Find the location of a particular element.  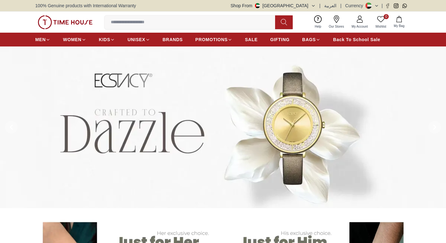

span: GIFTING is located at coordinates (280, 40).